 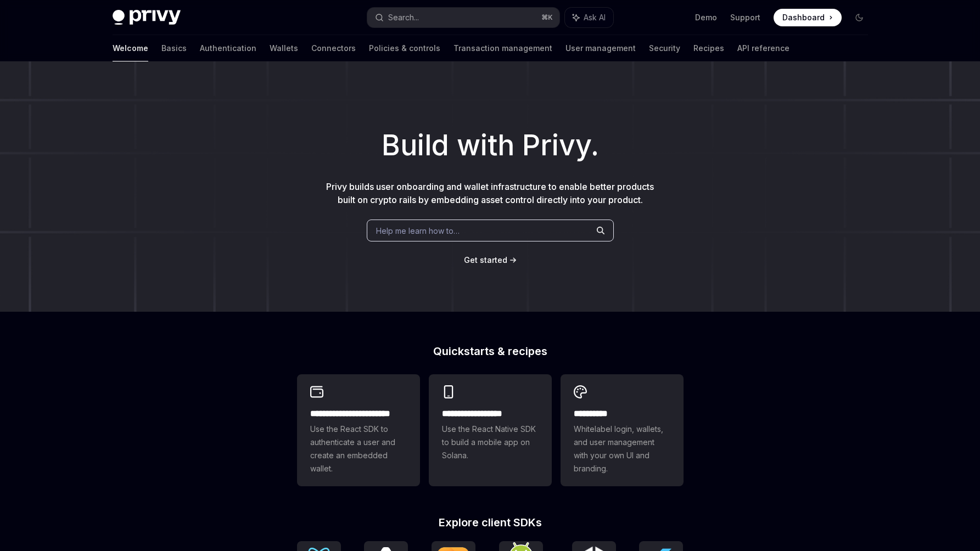 What do you see at coordinates (490, 523) in the screenshot?
I see `h2: Explore client SDKs` at bounding box center [490, 523].